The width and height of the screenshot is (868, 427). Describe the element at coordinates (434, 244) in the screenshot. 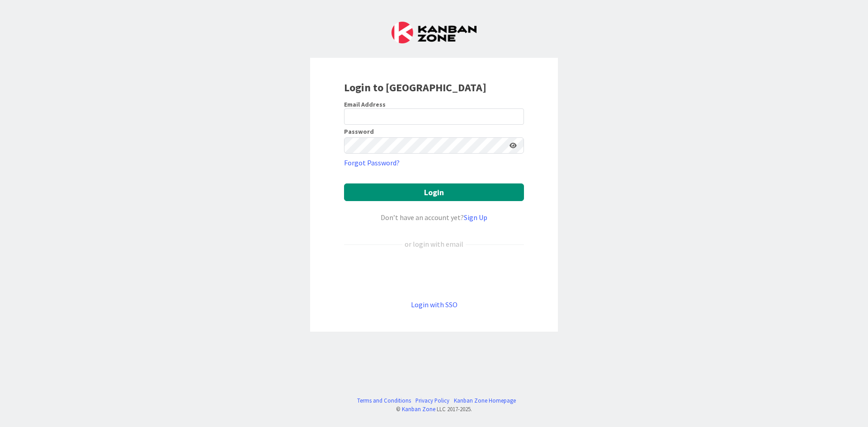

I see `div: or login with email` at that location.